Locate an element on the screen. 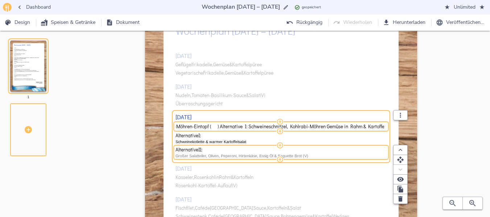 The width and height of the screenshot is (490, 217). svg: Duplizieren is located at coordinates (401, 189).